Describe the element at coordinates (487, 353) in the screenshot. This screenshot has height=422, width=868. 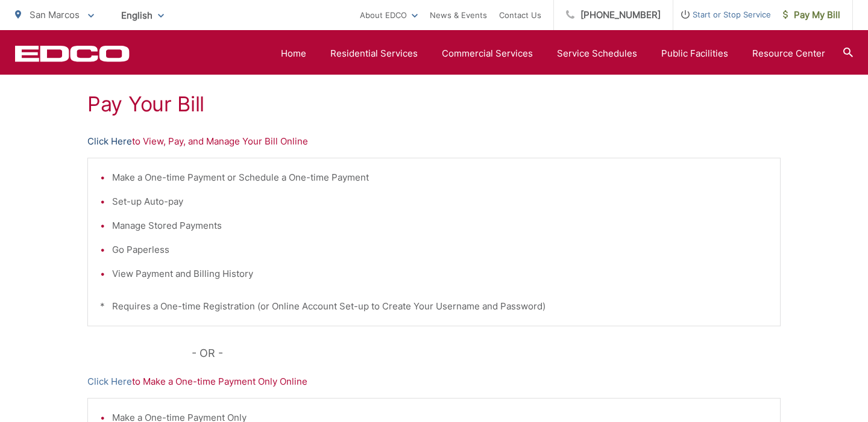
I see `p: - OR -` at that location.